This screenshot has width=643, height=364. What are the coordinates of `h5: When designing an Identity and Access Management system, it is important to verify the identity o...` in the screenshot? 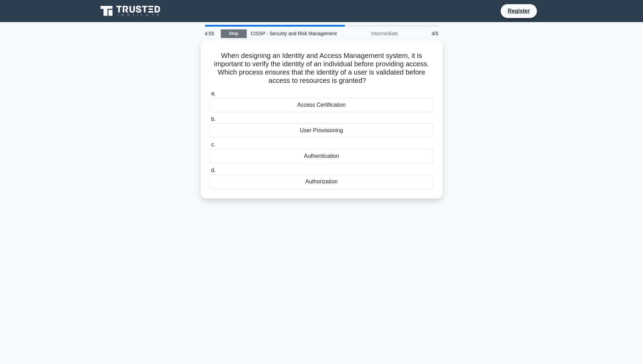 It's located at (322, 69).